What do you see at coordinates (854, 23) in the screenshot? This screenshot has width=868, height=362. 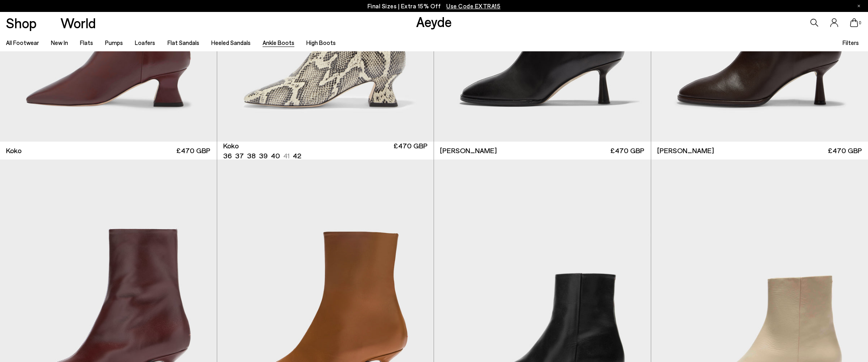 I see `a: 0` at bounding box center [854, 23].